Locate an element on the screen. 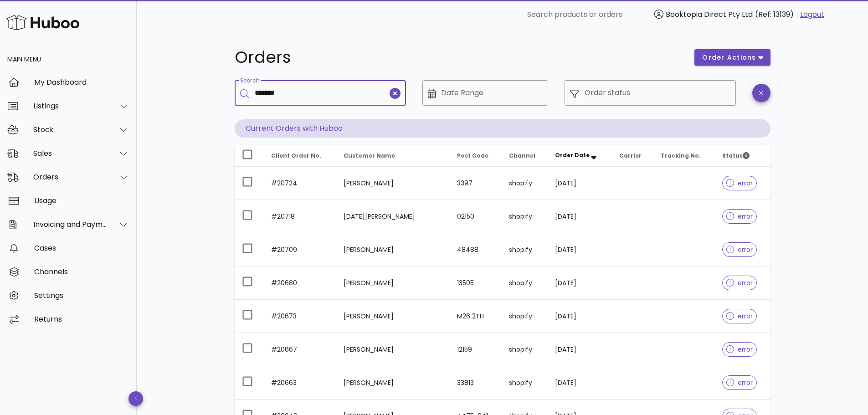  span: Post Code is located at coordinates (473, 156).